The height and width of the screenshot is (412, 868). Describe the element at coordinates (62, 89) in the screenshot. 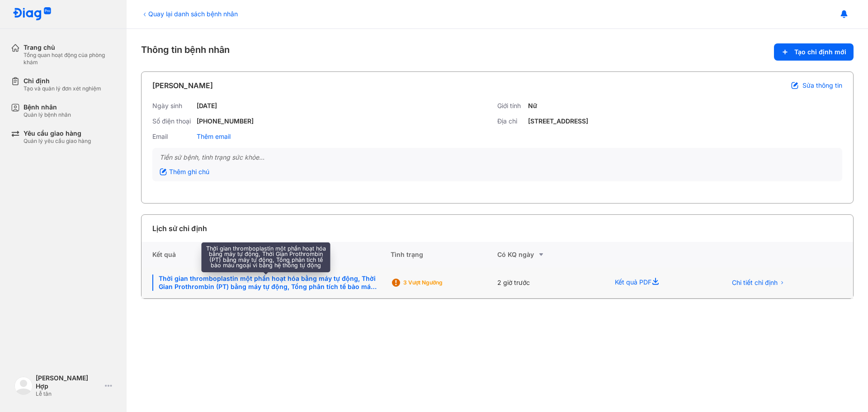

I see `div: Tạo và quản lý đơn xét nghiệm` at that location.